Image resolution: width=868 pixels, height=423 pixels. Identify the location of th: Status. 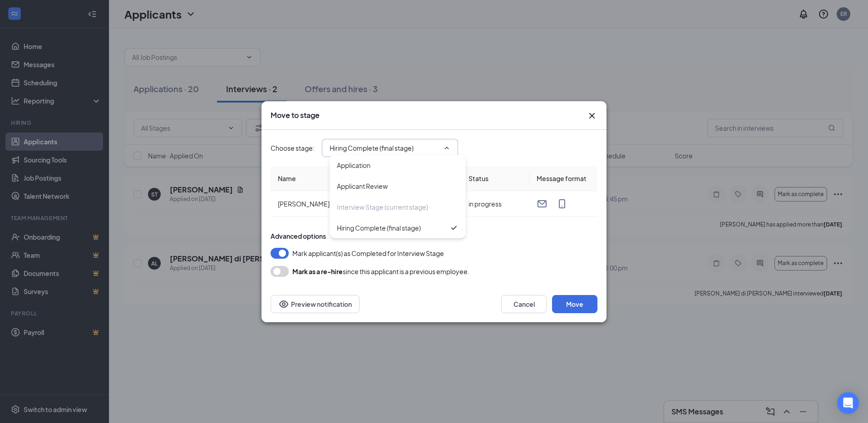
(495, 178).